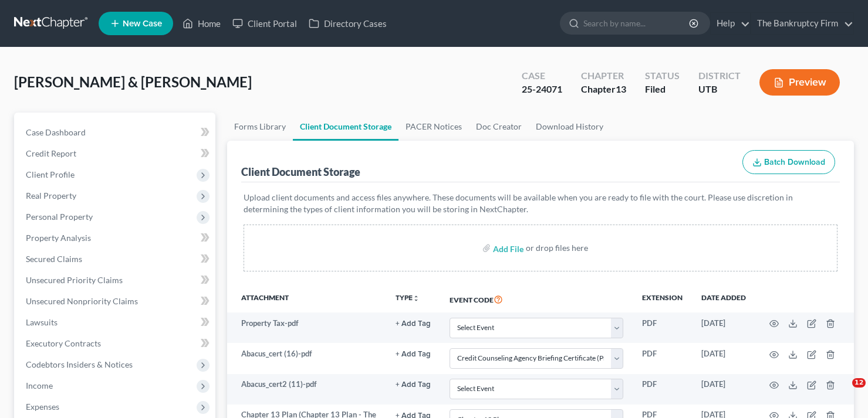 The width and height of the screenshot is (868, 418). Describe the element at coordinates (306, 358) in the screenshot. I see `td: Abacus_cert (16)-pdf` at that location.